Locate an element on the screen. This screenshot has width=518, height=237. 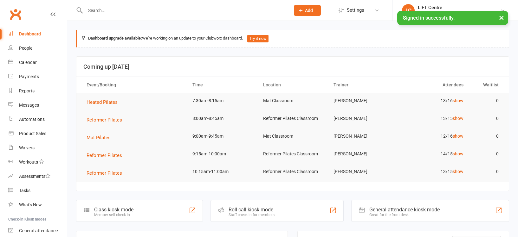
a: Messages is located at coordinates (37, 105).